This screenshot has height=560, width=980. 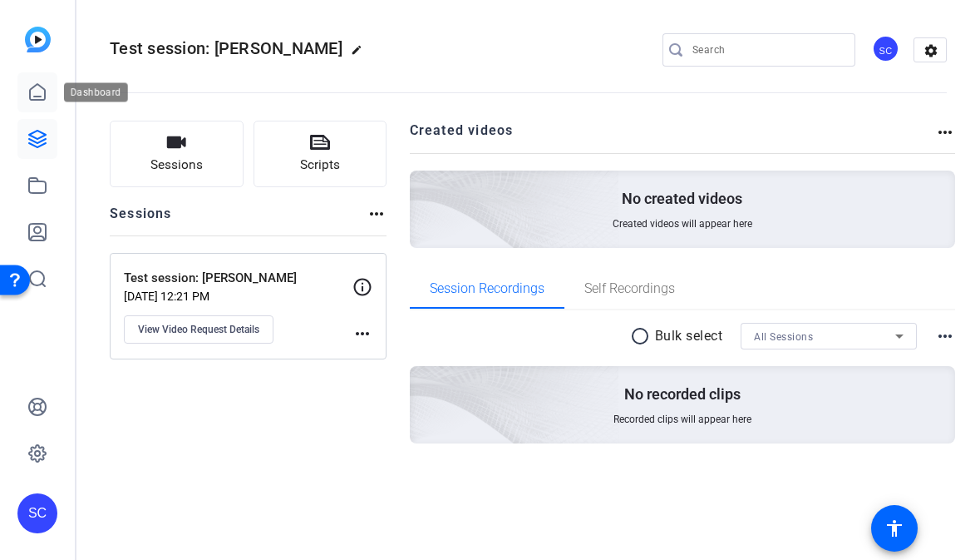 I want to click on span: Sessions, so click(x=176, y=165).